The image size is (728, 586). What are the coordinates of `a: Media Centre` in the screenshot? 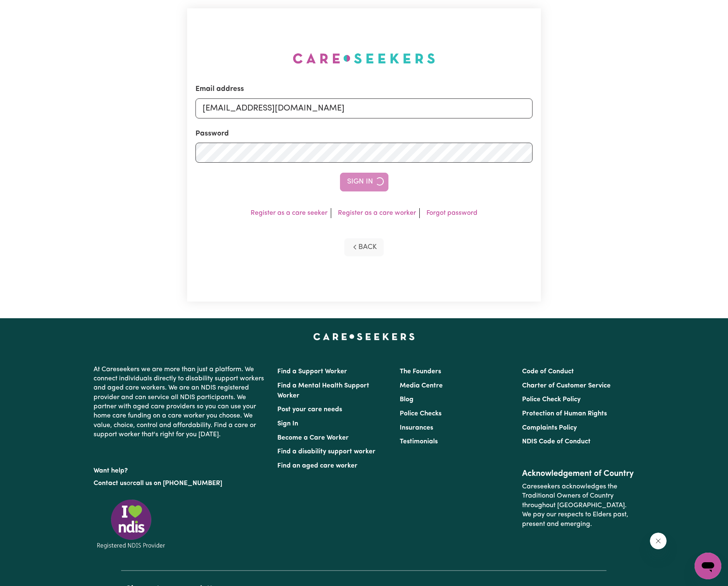 It's located at (421, 386).